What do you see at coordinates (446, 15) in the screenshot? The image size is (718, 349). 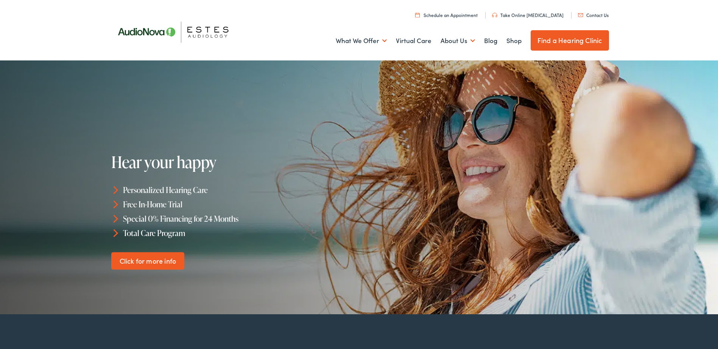 I see `a: Schedule an Appointment` at bounding box center [446, 15].